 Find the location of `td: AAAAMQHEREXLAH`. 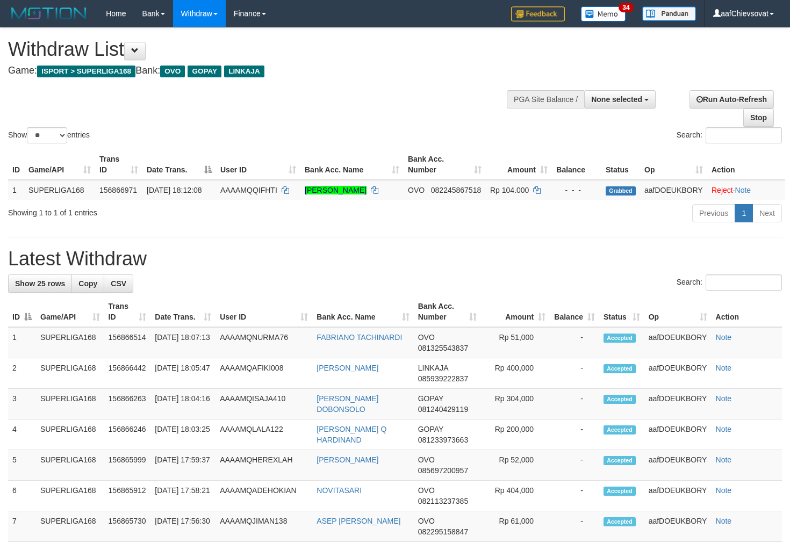

td: AAAAMQHEREXLAH is located at coordinates (264, 465).